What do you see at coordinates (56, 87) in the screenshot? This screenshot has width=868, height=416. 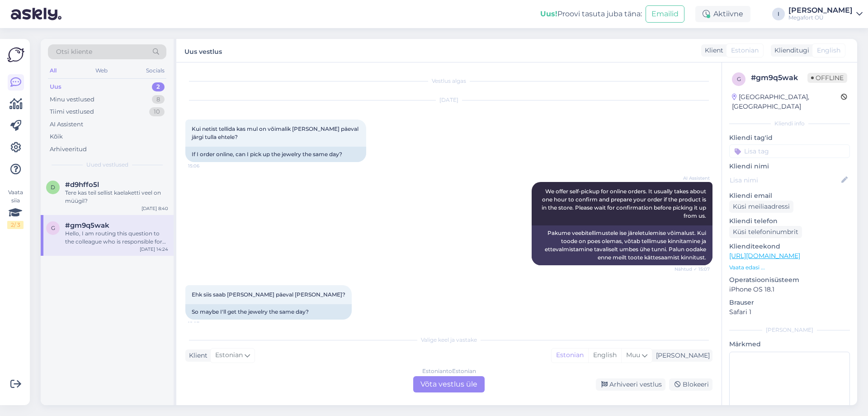 I see `div: Uus` at bounding box center [56, 87].